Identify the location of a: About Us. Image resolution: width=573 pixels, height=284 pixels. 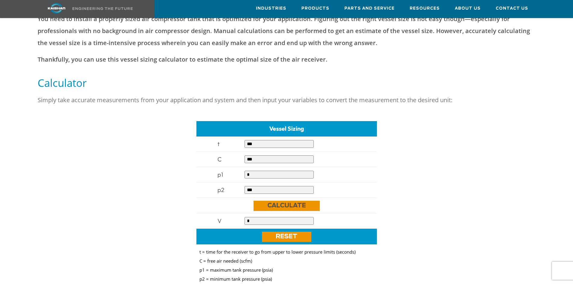
(468, 8).